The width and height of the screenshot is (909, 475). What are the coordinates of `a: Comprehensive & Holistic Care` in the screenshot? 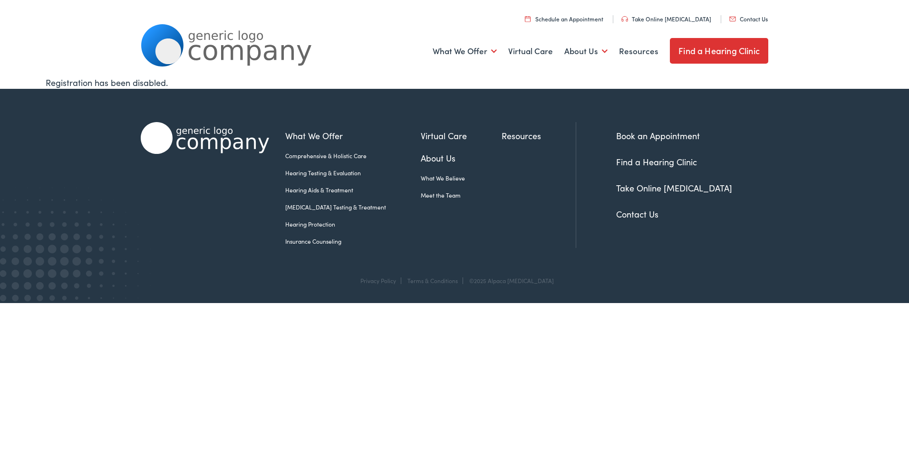 It's located at (353, 156).